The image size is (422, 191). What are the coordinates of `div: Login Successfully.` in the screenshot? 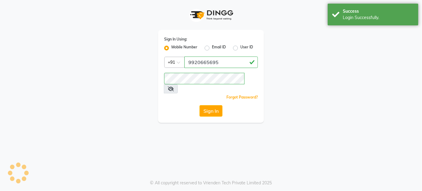 It's located at (378, 18).